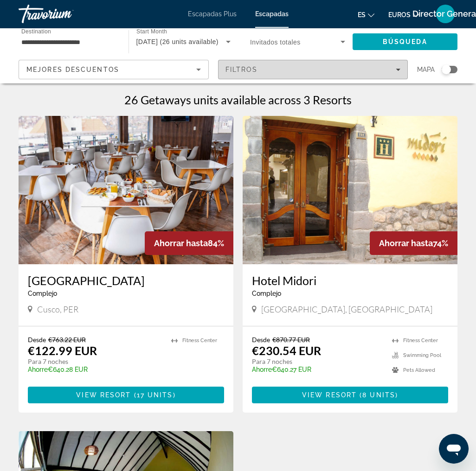 This screenshot has width=476, height=471. What do you see at coordinates (272, 14) in the screenshot?
I see `font: Escapadas` at bounding box center [272, 14].